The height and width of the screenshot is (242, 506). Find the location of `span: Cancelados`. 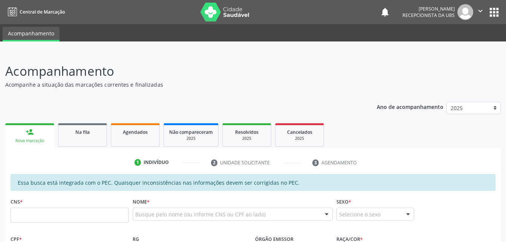

span: Cancelados is located at coordinates (300, 132).